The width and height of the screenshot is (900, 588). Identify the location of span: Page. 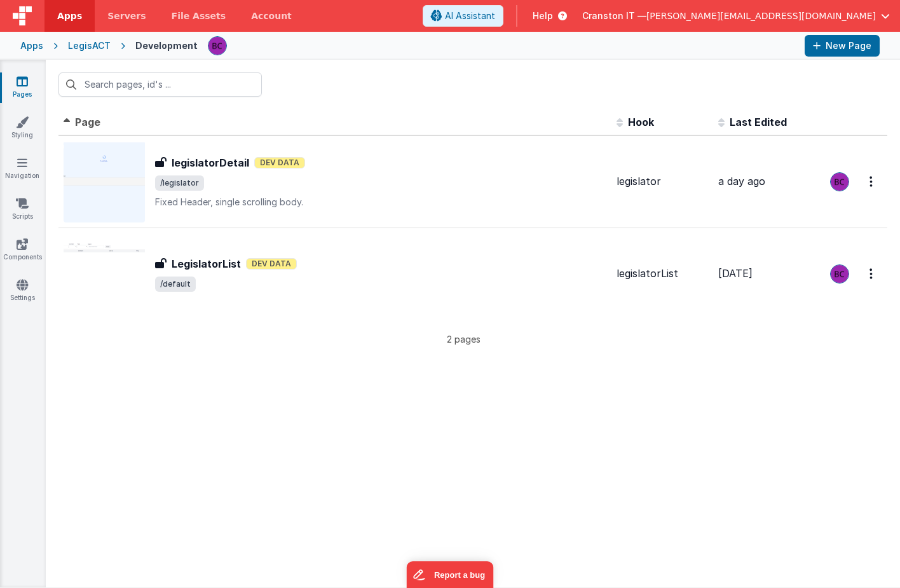
(88, 122).